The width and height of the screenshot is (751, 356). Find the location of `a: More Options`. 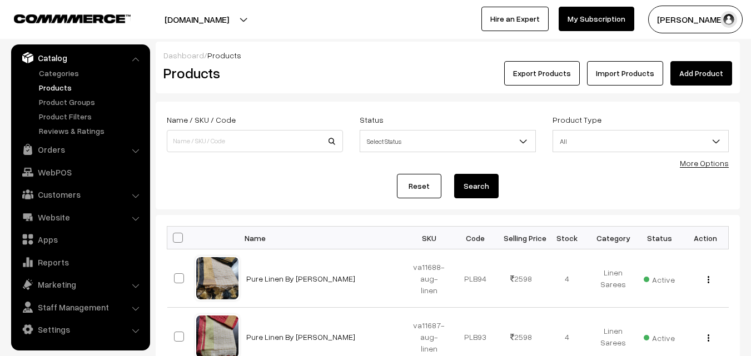

a: More Options is located at coordinates (704, 163).